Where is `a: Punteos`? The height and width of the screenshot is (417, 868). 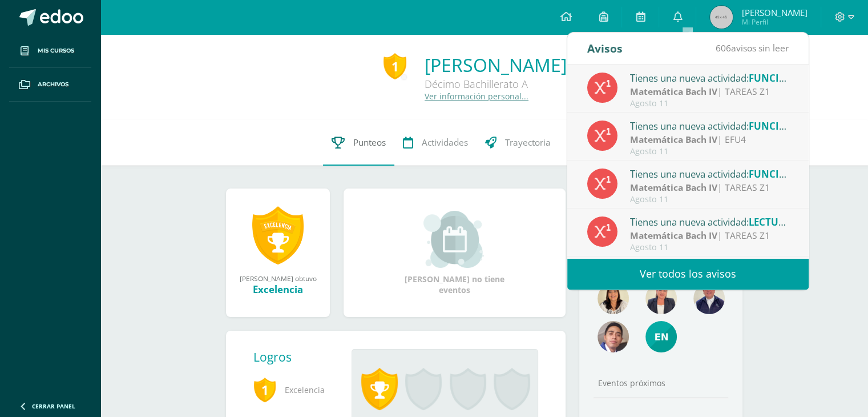
a: Punteos is located at coordinates (358, 143).